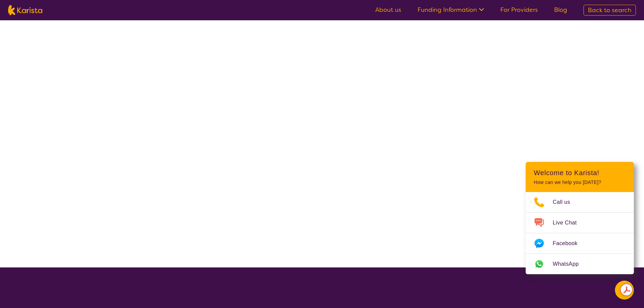 The image size is (644, 308). Describe the element at coordinates (625, 290) in the screenshot. I see `button: Channel Menu` at that location.